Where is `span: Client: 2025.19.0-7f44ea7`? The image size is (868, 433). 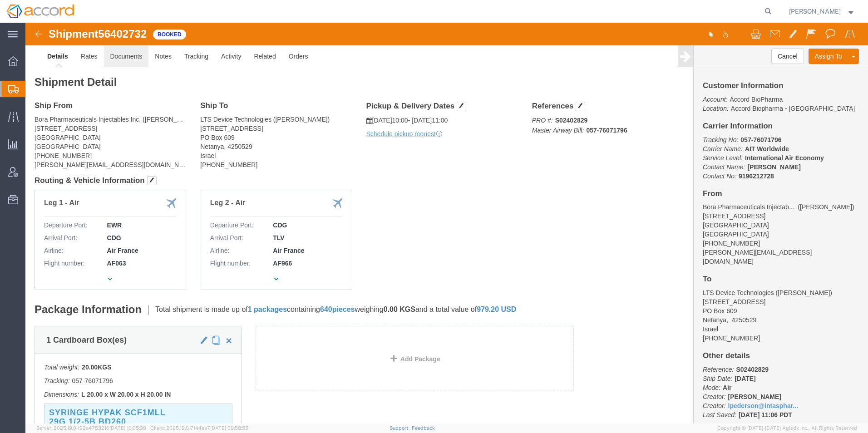
span: Client: 2025.19.0-7f44ea7 is located at coordinates (199, 428).